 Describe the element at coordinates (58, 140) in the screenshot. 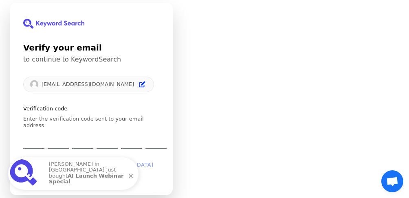

I see `input: Digit 2` at that location.